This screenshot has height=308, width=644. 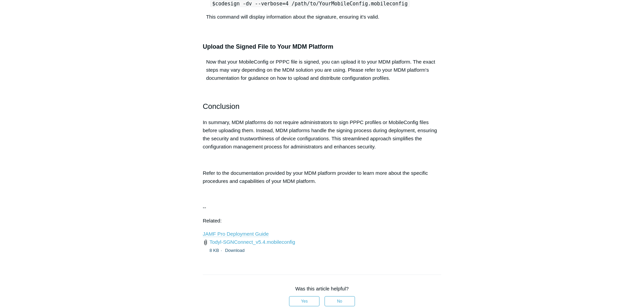 I want to click on a: Download, so click(x=235, y=250).